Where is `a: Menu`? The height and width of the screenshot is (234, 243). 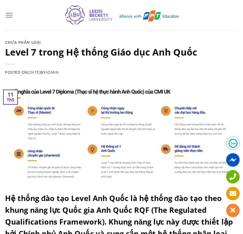
a: Menu is located at coordinates (9, 15).